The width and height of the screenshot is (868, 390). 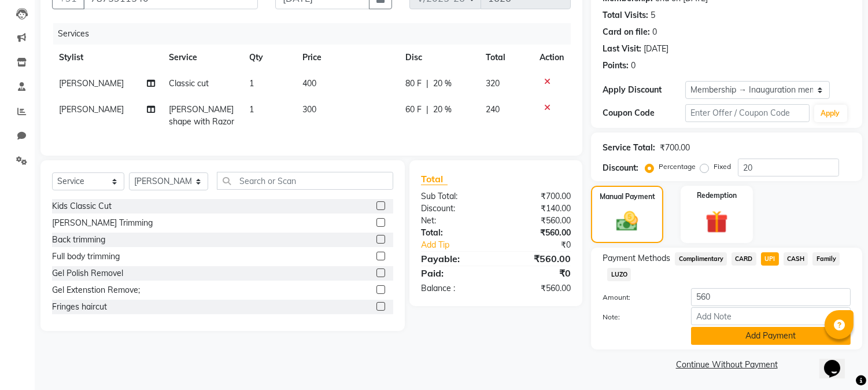 I want to click on div: Sub Total:, so click(x=454, y=196).